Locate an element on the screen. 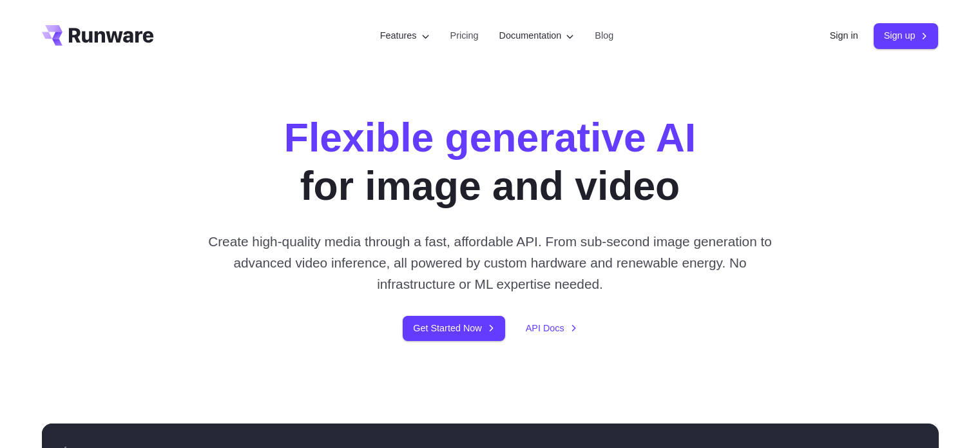 Image resolution: width=980 pixels, height=448 pixels. a: Sign up is located at coordinates (906, 36).